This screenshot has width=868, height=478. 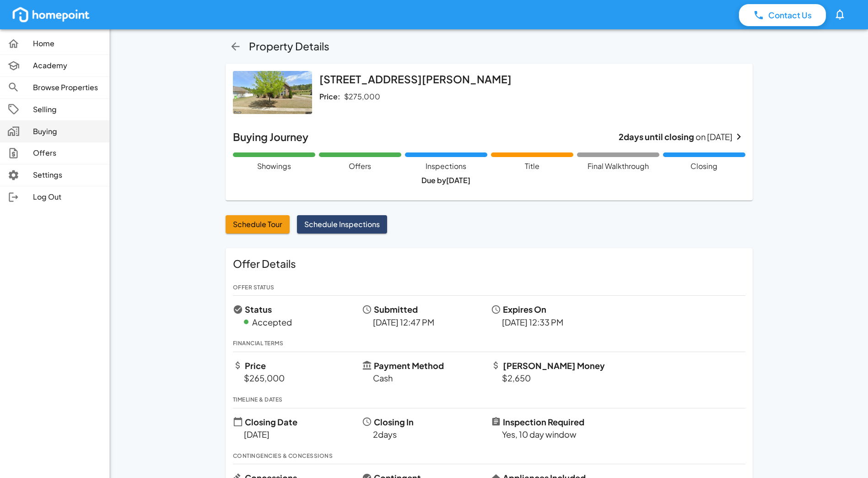 What do you see at coordinates (67, 175) in the screenshot?
I see `p: Settings` at bounding box center [67, 175].